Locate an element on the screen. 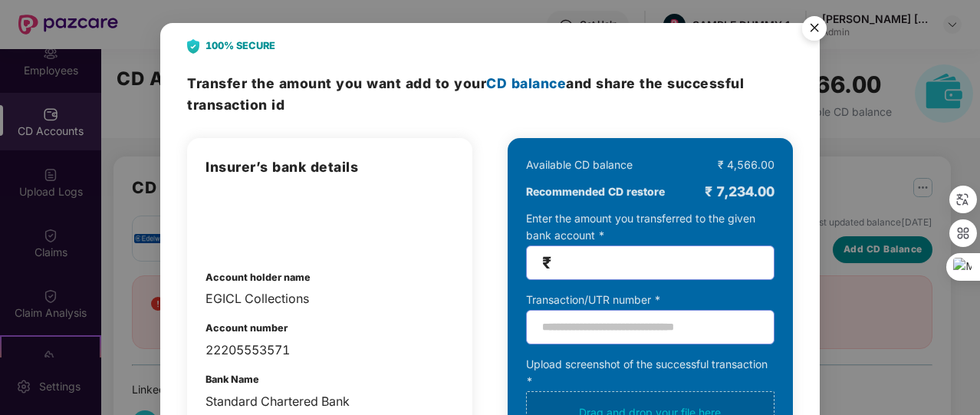  b: Account holder name is located at coordinates (257, 277).